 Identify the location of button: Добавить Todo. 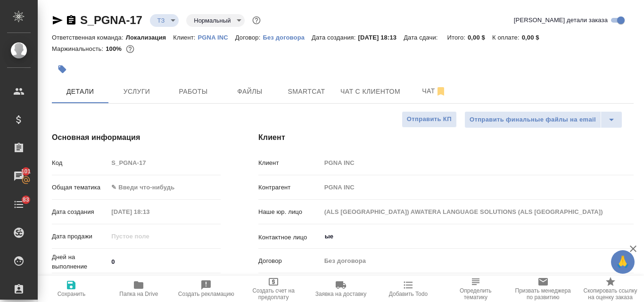
(408, 289).